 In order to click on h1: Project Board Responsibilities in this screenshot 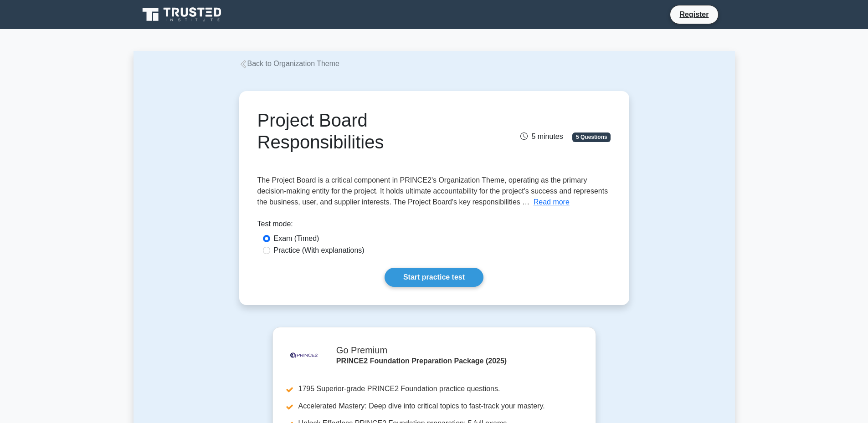, I will do `click(374, 131)`.